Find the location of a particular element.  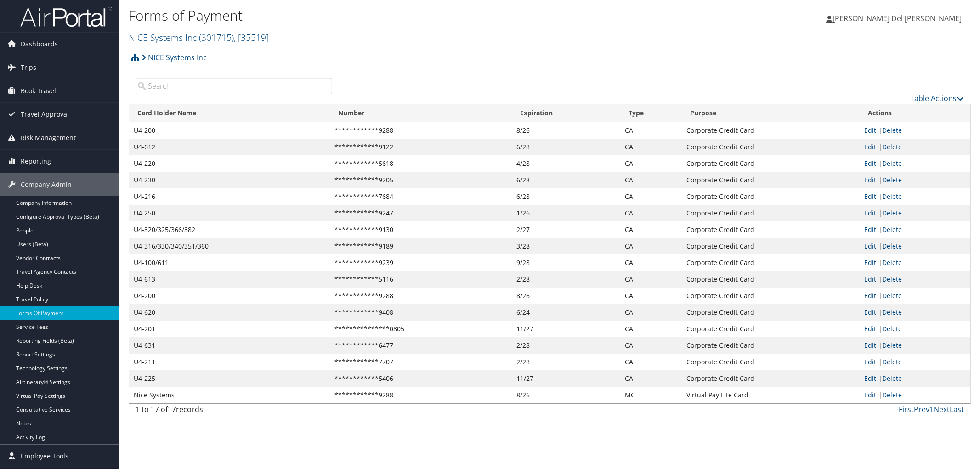

span: Company Admin is located at coordinates (46, 185).